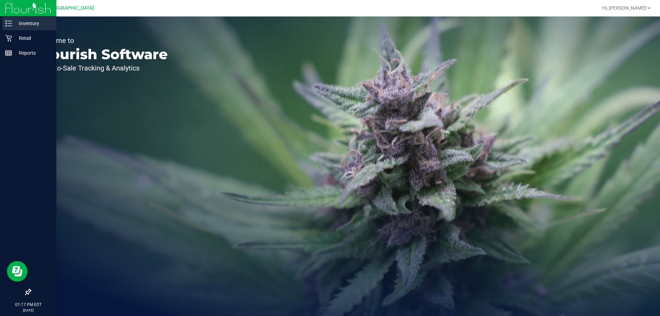  What do you see at coordinates (33, 53) in the screenshot?
I see `p: Reports` at bounding box center [33, 53].